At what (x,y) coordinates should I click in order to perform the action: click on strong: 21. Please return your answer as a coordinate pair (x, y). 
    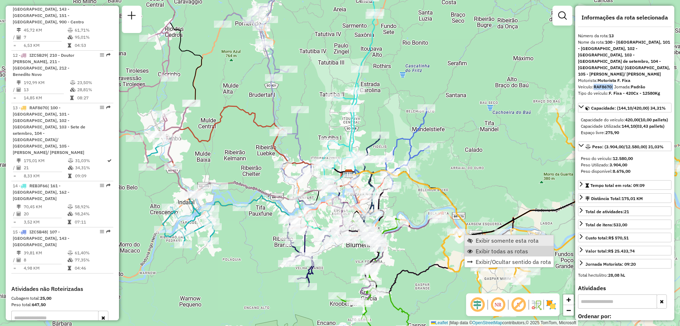
    Looking at the image, I should click on (627, 211).